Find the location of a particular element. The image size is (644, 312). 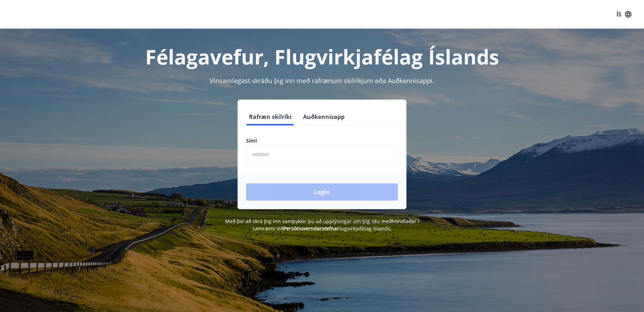

a: Persónuverndarstefna is located at coordinates (310, 228).